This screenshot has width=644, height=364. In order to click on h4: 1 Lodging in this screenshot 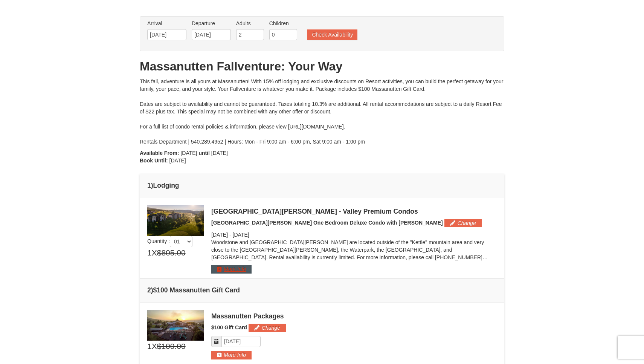, I will do `click(322, 185)`.